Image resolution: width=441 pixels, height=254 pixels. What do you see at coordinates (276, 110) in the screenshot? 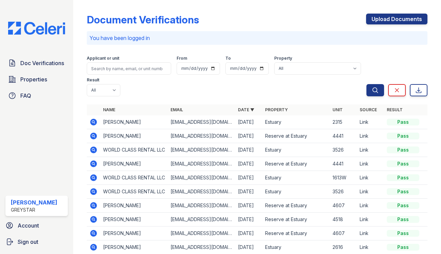
I see `a: Property` at bounding box center [276, 110].